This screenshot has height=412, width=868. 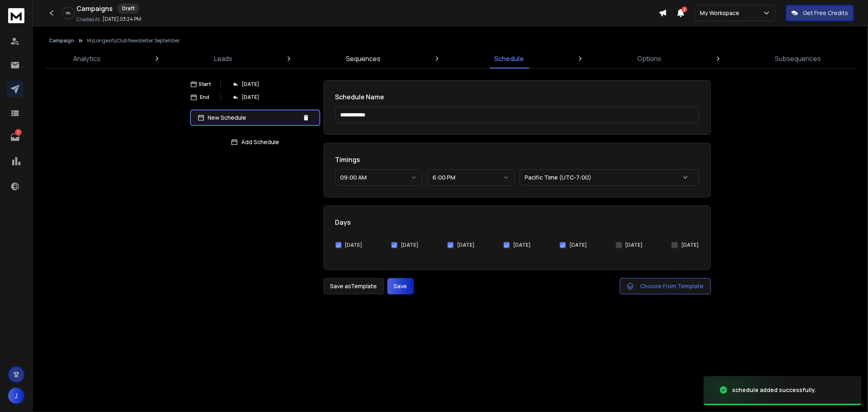 I want to click on span: J, so click(x=16, y=396).